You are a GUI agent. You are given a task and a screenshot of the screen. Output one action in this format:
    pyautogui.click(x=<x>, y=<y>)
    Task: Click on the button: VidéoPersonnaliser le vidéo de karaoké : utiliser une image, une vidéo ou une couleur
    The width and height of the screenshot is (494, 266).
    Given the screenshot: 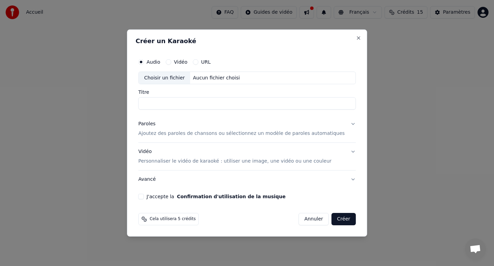 What is the action you would take?
    pyautogui.click(x=247, y=157)
    